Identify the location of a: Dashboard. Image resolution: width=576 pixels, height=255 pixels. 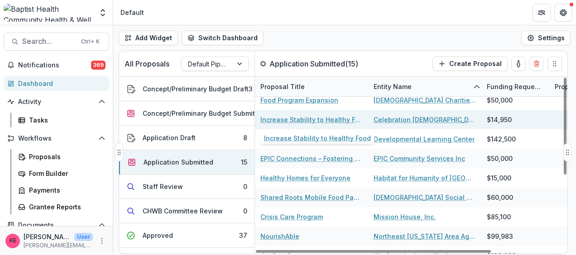
(56, 83).